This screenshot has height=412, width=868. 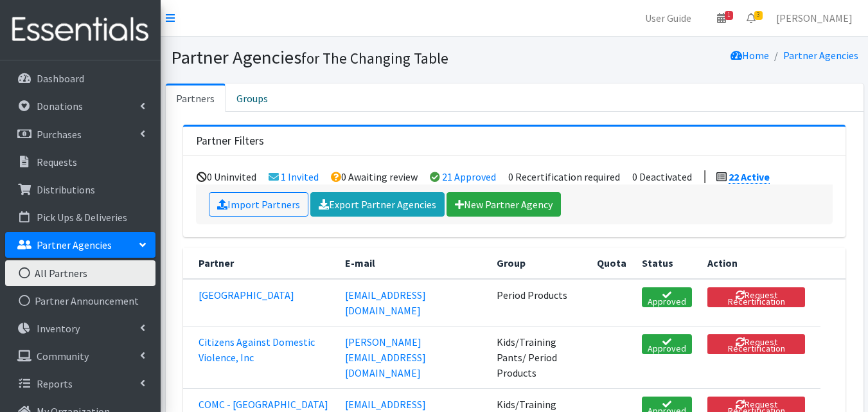 What do you see at coordinates (758, 15) in the screenshot?
I see `span: 3` at bounding box center [758, 15].